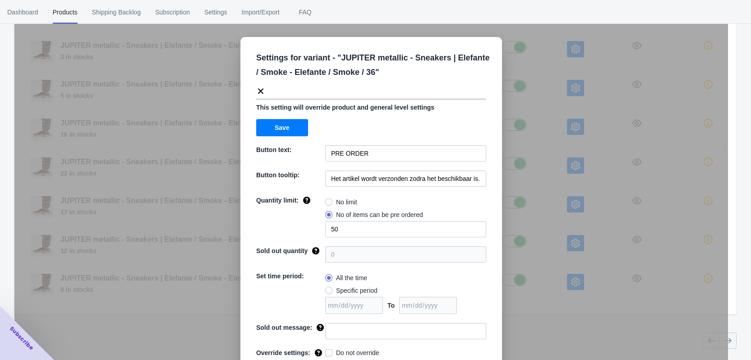  Describe the element at coordinates (391, 305) in the screenshot. I see `span: To` at that location.